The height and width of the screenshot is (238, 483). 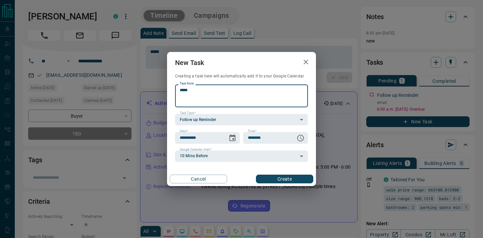 What do you see at coordinates (300, 138) in the screenshot?
I see `button: Choose time, selected time is 6:00 AM` at bounding box center [300, 138].